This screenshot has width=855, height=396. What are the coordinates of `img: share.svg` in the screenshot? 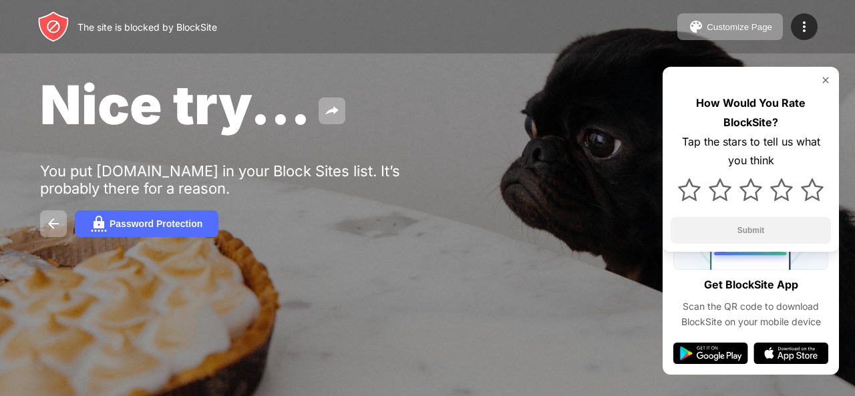 It's located at (332, 111).